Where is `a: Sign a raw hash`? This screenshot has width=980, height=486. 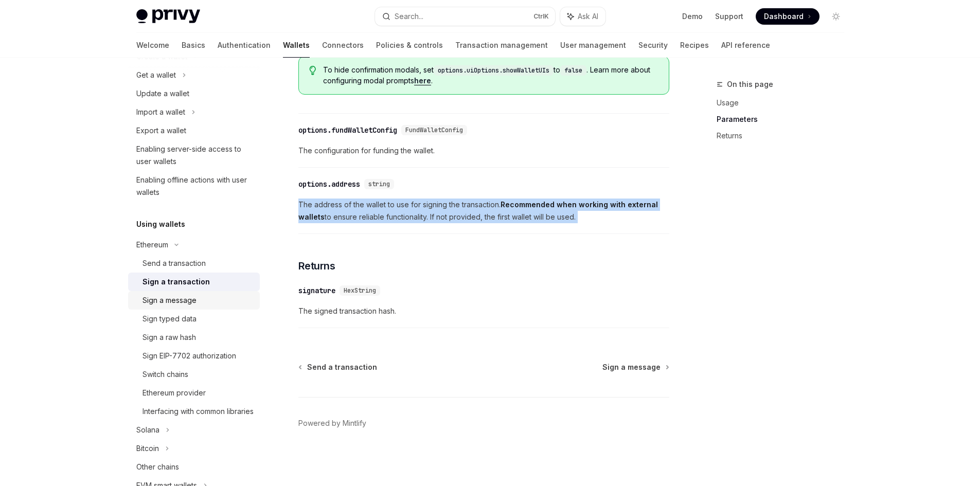 a: Sign a raw hash is located at coordinates (194, 337).